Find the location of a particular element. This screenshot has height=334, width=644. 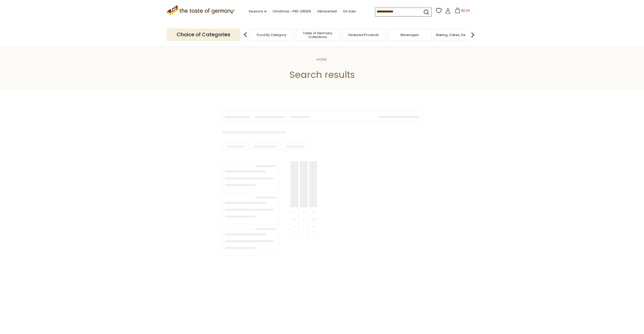

img: previous arrow is located at coordinates (246, 35).